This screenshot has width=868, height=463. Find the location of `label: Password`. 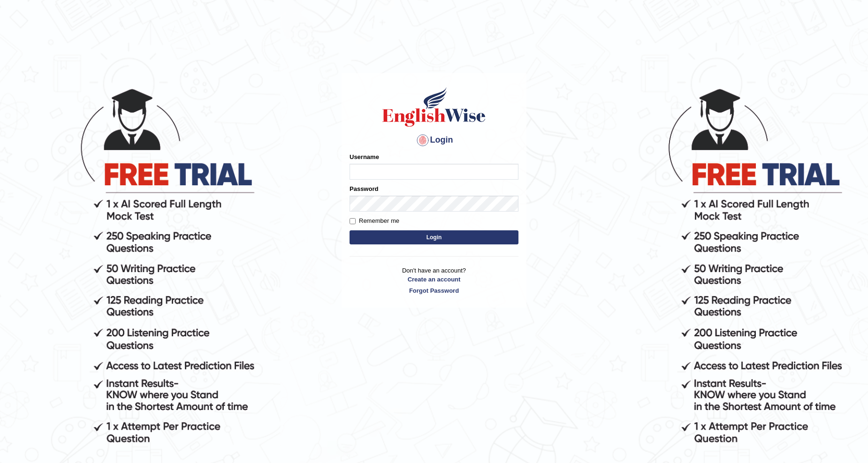

label: Password is located at coordinates (364, 189).